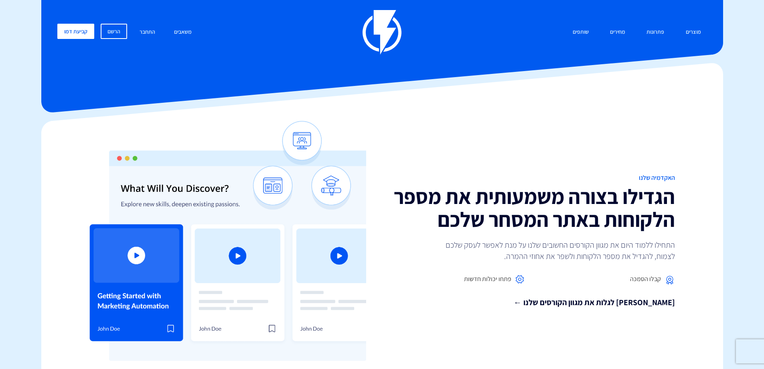 This screenshot has width=764, height=369. I want to click on a: שותפים, so click(581, 32).